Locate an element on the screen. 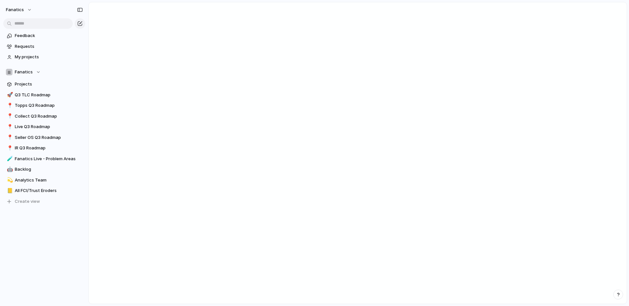  button: Create view is located at coordinates (44, 202).